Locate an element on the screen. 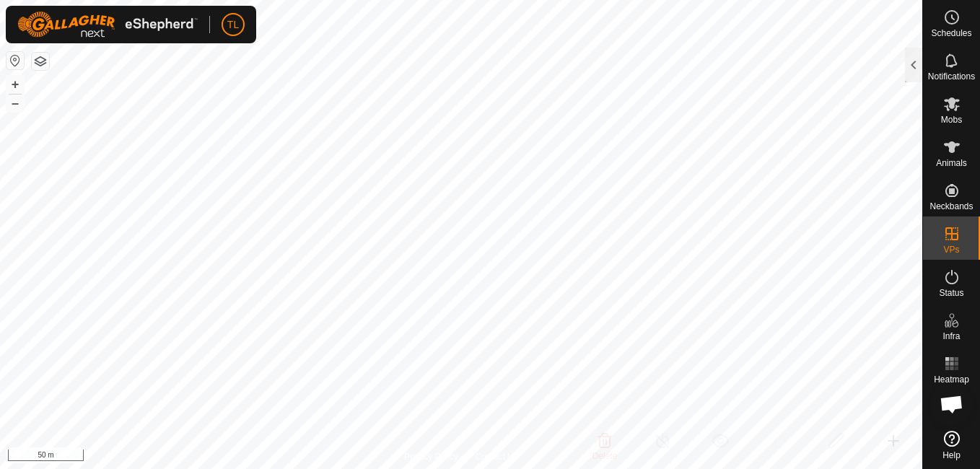 The image size is (980, 469). span: Help is located at coordinates (951, 455).